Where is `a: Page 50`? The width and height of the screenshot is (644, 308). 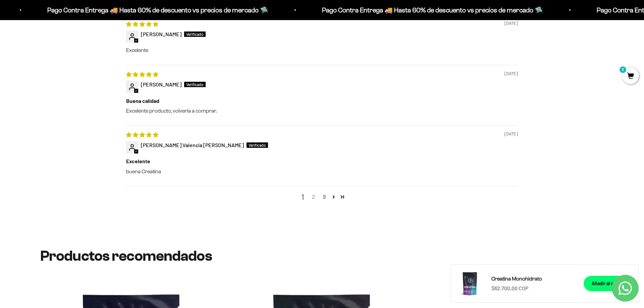 a: Page 50 is located at coordinates (342, 196).